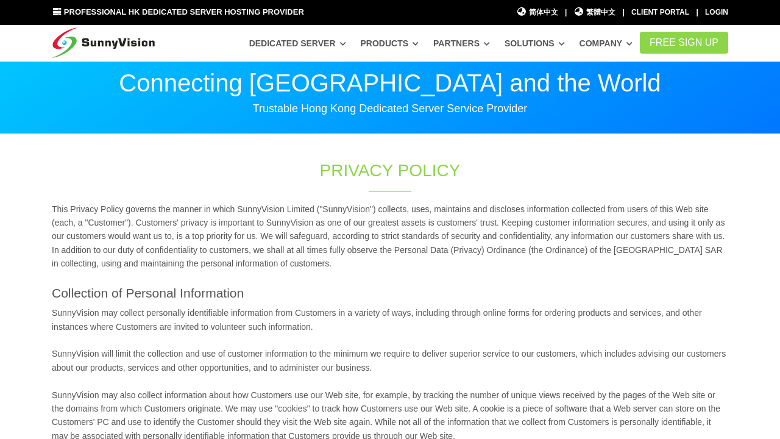  What do you see at coordinates (390, 170) in the screenshot?
I see `h1: Privacy Policy` at bounding box center [390, 170].